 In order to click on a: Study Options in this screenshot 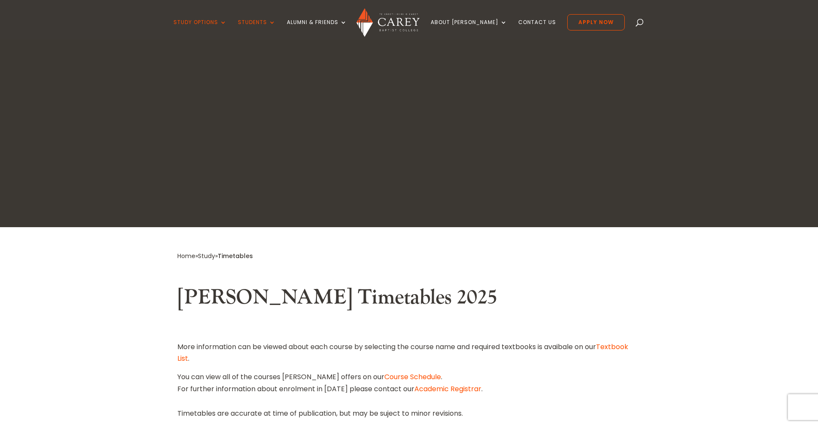, I will do `click(200, 29)`.